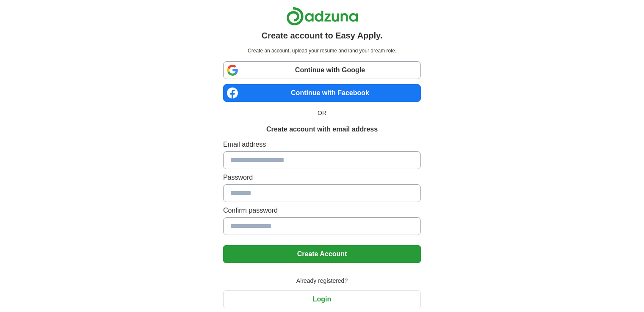 The height and width of the screenshot is (312, 644). Describe the element at coordinates (321, 300) in the screenshot. I see `button: Login` at that location.